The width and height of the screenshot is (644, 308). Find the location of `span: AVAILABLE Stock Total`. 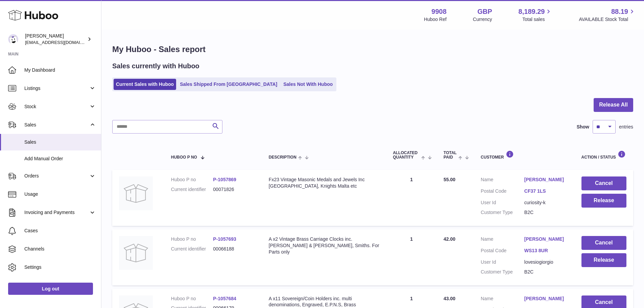

span: AVAILABLE Stock Total is located at coordinates (607, 19).